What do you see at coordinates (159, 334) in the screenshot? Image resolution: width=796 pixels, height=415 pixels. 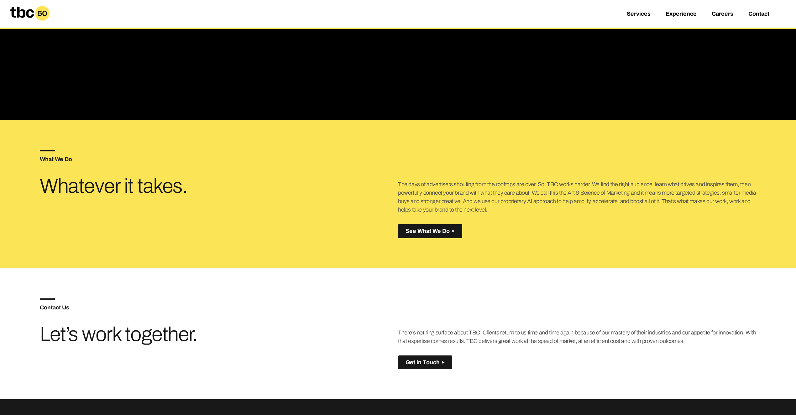 I see `h3: Let’s work together.` at bounding box center [159, 334].